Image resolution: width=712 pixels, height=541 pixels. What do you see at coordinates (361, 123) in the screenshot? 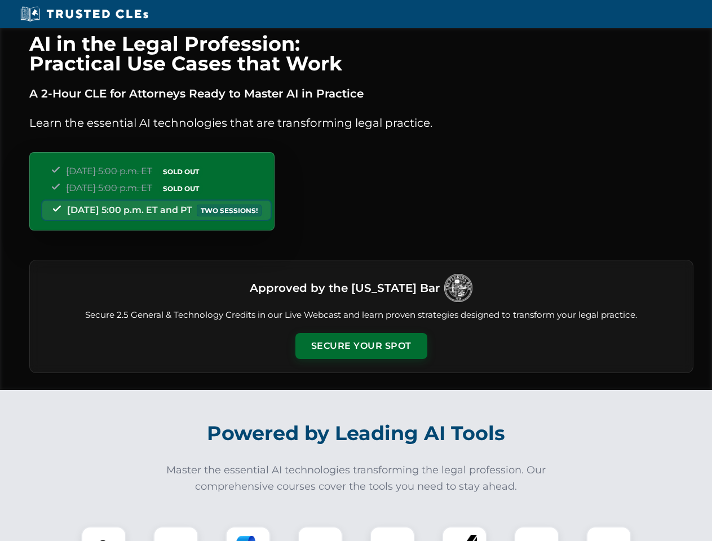
I see `p: Learn the essential AI technologies that are transforming legal practice.` at bounding box center [361, 123].